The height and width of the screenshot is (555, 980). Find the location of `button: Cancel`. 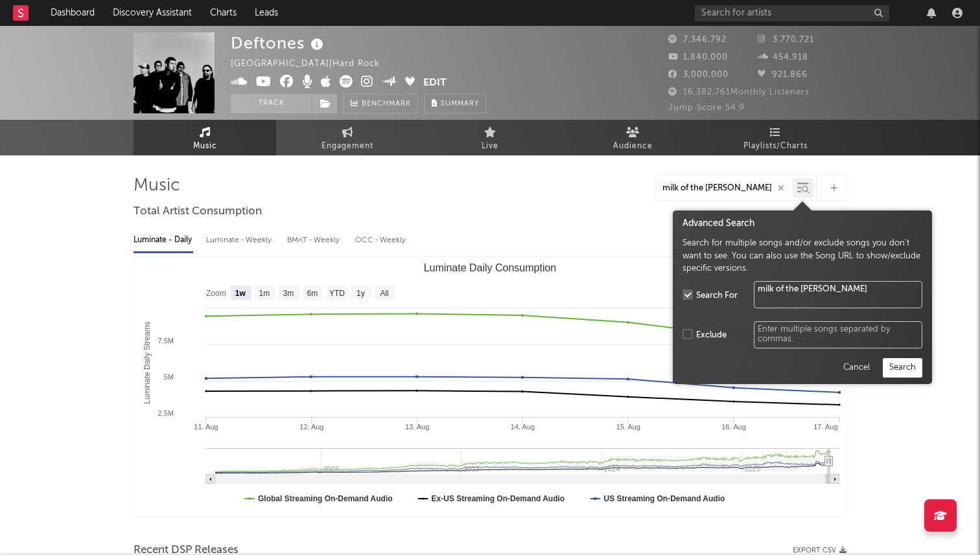

button: Cancel is located at coordinates (856, 368).